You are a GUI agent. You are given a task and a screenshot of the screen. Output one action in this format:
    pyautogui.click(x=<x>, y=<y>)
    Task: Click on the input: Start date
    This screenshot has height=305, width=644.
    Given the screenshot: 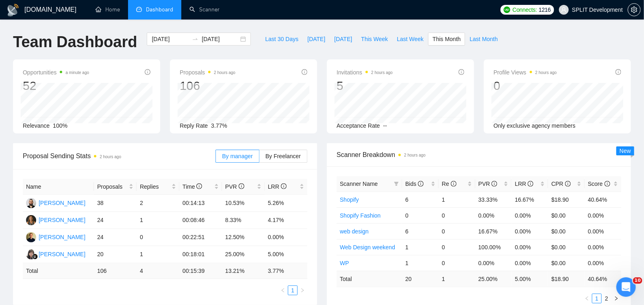 What is the action you would take?
    pyautogui.click(x=170, y=39)
    